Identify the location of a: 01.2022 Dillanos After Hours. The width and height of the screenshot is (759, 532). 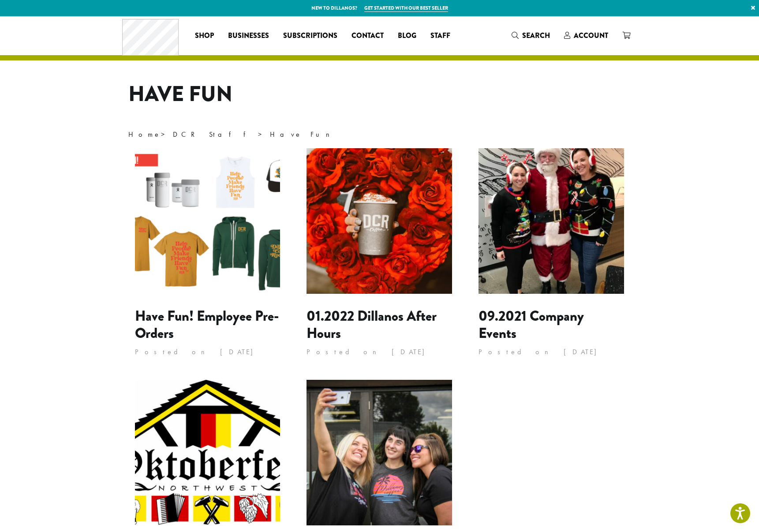
(371, 324).